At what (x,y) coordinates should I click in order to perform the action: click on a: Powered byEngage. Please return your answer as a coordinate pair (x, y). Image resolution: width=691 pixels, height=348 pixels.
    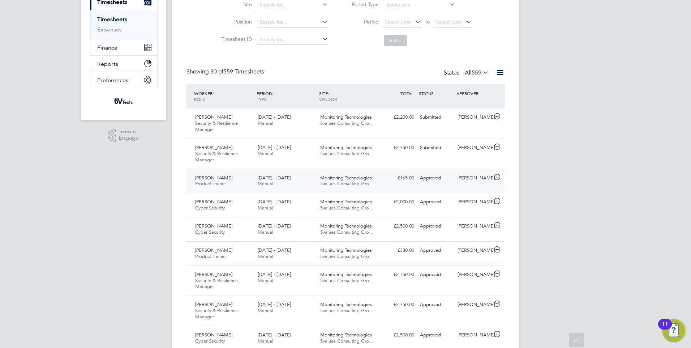
    Looking at the image, I should click on (124, 135).